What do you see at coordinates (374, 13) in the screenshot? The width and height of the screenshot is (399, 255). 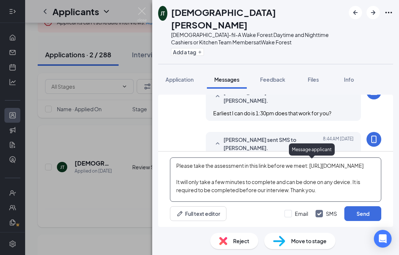 I see `button: ArrowRight` at bounding box center [374, 13].